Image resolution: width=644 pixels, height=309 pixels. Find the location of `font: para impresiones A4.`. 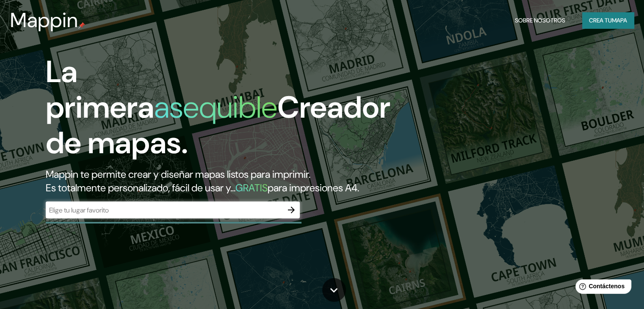

font: para impresiones A4. is located at coordinates (313, 187).